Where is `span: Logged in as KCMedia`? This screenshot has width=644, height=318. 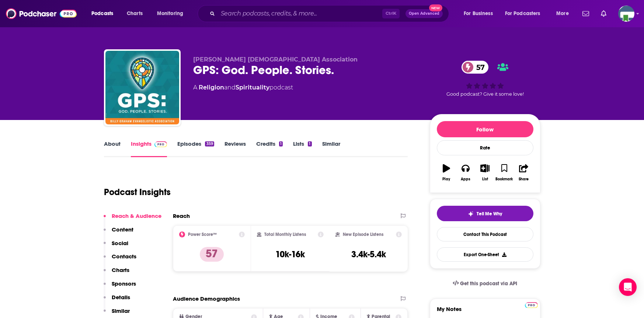
span: Logged in as KCMedia is located at coordinates (626, 14).